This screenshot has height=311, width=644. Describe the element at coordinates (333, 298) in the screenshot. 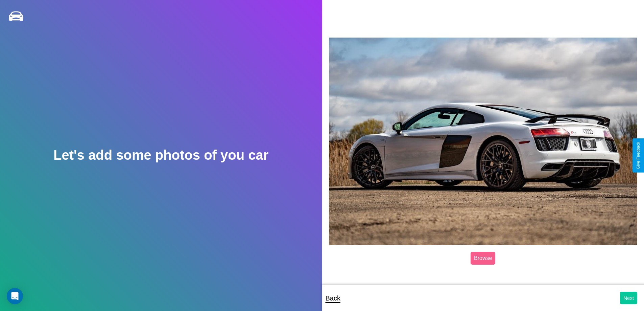

I see `p: Back` at that location.